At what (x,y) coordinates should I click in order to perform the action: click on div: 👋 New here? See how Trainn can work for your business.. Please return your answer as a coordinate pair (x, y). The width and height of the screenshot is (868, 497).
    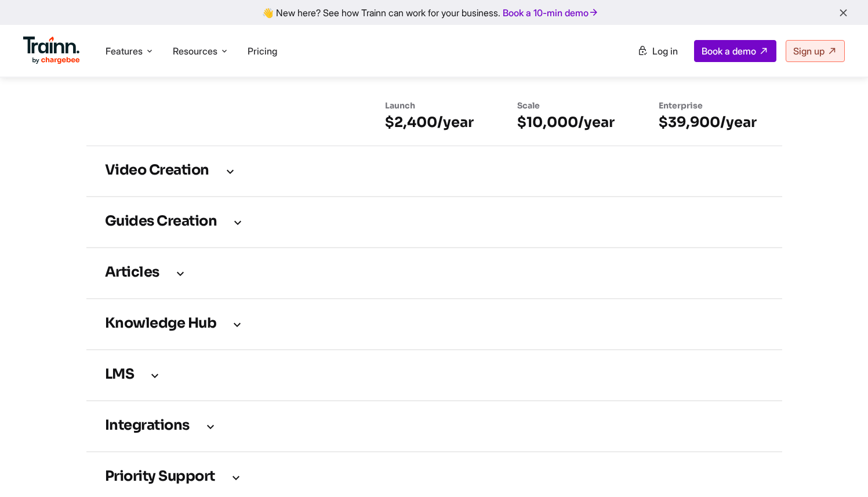
    Looking at the image, I should click on (434, 13).